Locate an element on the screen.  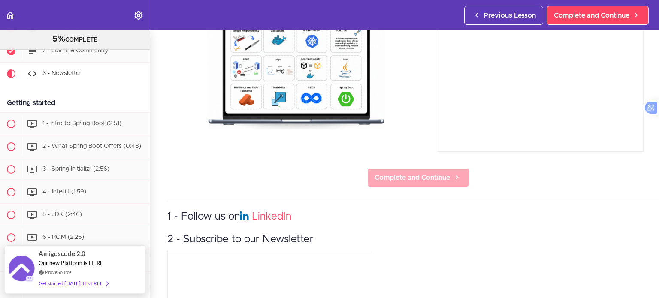
span: 1 - Intro to Spring Boot (2:51) is located at coordinates (82, 124).